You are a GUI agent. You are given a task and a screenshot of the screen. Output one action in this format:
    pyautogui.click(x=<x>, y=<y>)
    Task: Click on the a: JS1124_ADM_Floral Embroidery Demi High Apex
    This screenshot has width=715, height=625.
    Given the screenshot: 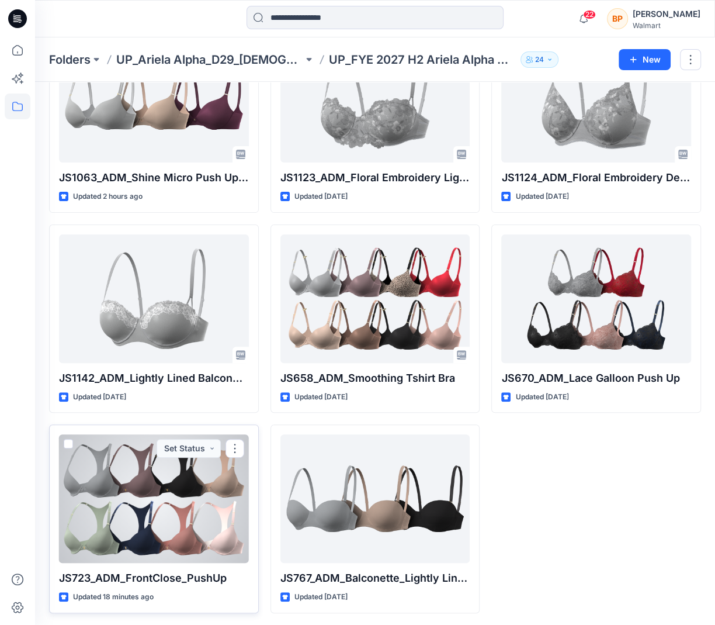 What is the action you would take?
    pyautogui.click(x=596, y=98)
    